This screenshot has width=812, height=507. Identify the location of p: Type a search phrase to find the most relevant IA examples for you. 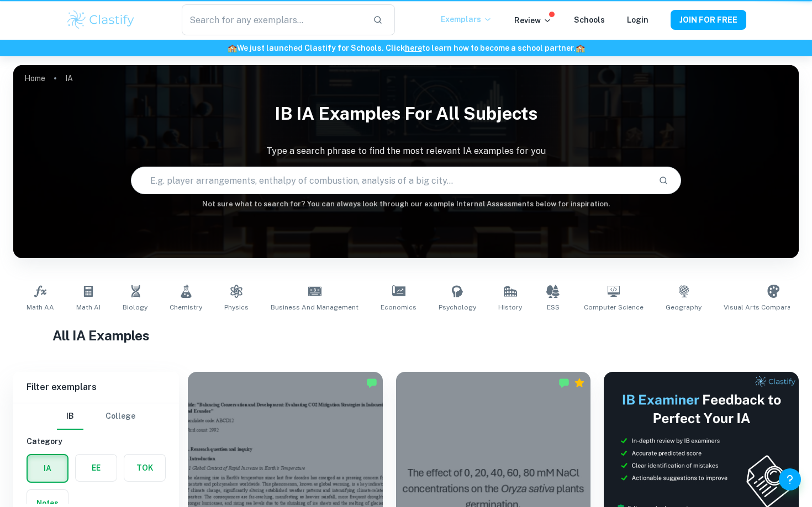
(406, 151).